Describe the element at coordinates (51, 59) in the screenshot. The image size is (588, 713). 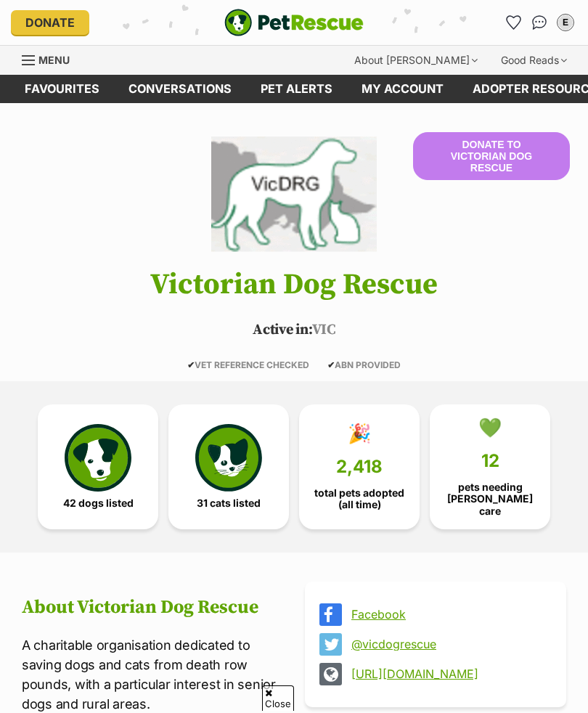
I see `a: Menu` at that location.